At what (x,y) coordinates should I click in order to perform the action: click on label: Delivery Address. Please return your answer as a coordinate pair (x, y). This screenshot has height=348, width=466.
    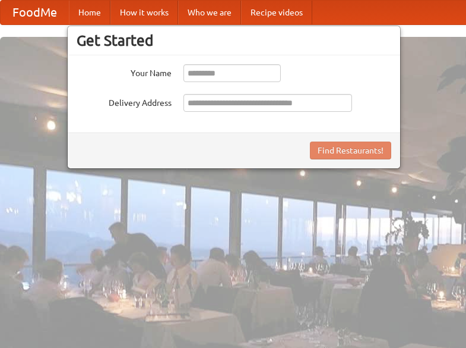
    Looking at the image, I should click on (124, 101).